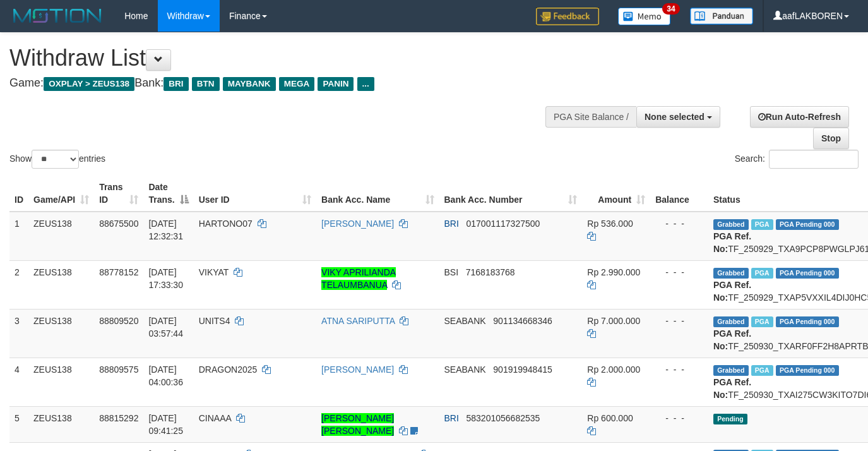 This screenshot has width=868, height=451. I want to click on span: Copy 017001117327500 to clipboard, so click(503, 223).